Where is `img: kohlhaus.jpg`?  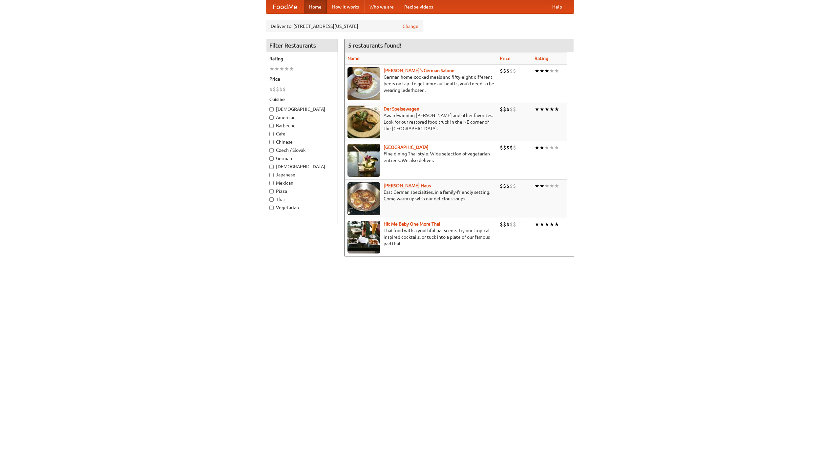
img: kohlhaus.jpg is located at coordinates (364, 199).